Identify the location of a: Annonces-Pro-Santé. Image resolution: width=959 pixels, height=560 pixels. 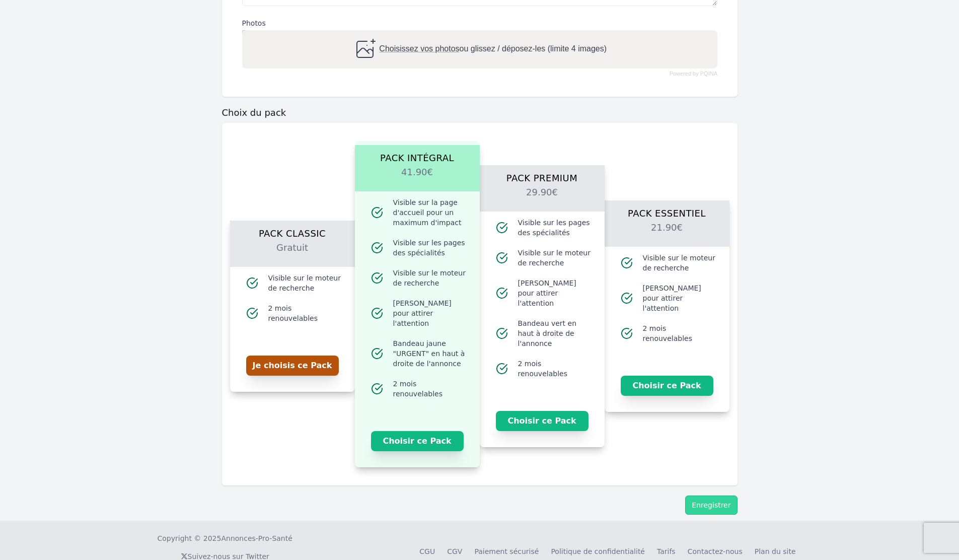
(256, 538).